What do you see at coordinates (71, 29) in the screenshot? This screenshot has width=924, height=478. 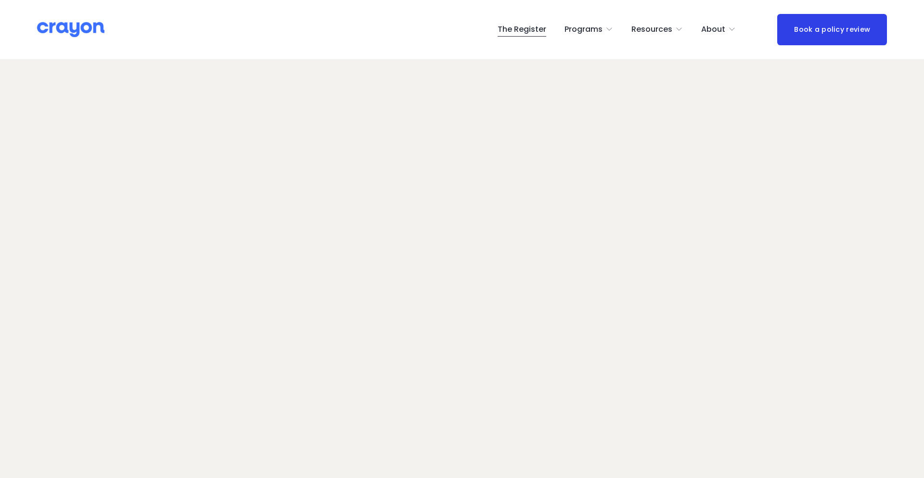 I see `img: Crayon` at bounding box center [71, 29].